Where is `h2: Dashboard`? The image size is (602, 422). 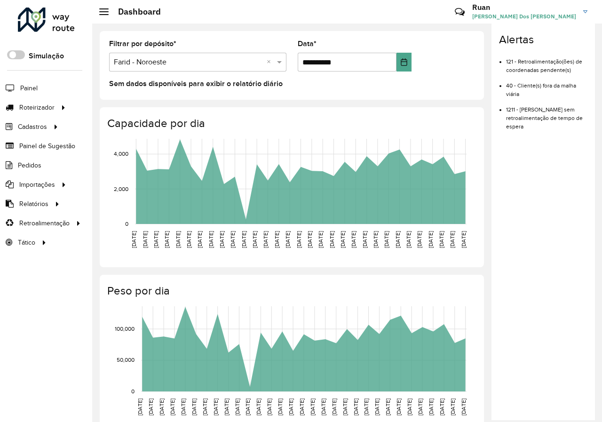
h2: Dashboard is located at coordinates (135, 12).